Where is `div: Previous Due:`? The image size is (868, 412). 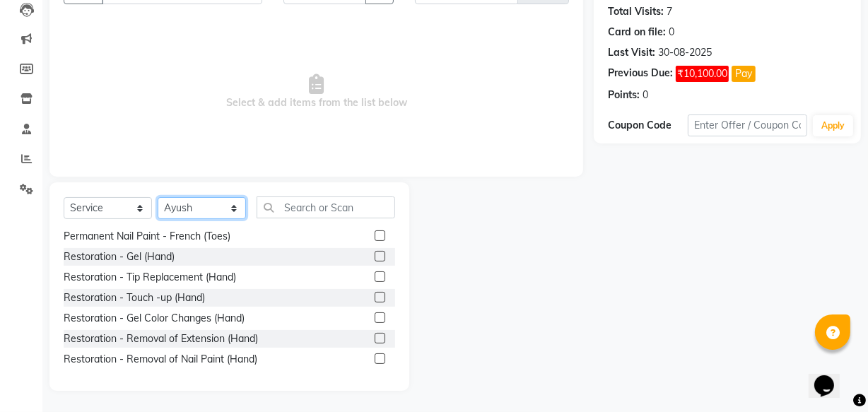
div: Previous Due: is located at coordinates (640, 74).